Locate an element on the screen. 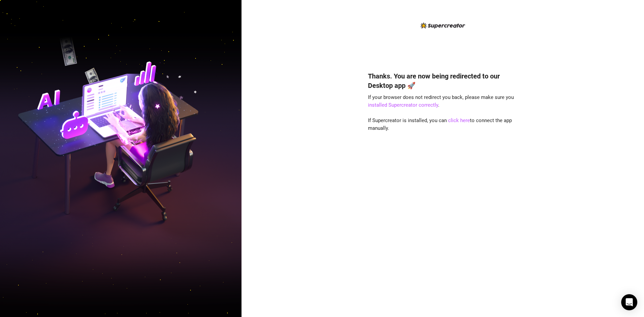 Image resolution: width=644 pixels, height=317 pixels. span: If your browser does not redirect you back, please make sure you . is located at coordinates (441, 101).